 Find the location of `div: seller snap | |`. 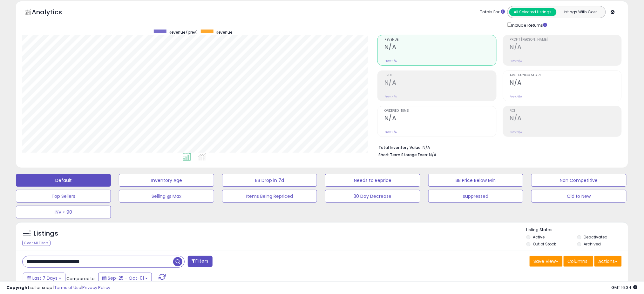

div: seller snap | | is located at coordinates (58, 288).